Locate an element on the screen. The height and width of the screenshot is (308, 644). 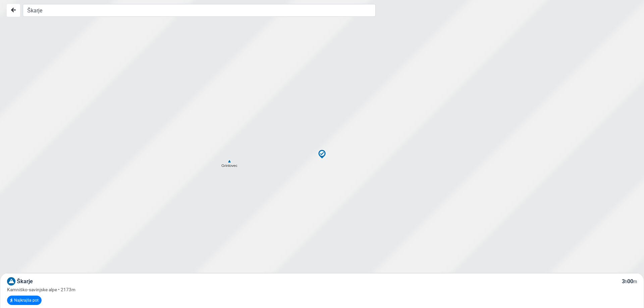
span: Škarje is located at coordinates (25, 281).